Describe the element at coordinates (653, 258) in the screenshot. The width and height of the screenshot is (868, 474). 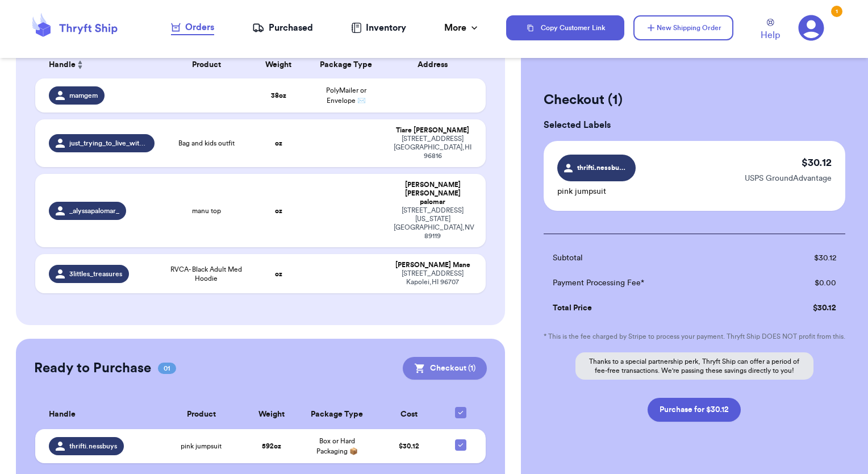
I see `td: Subtotal` at that location.